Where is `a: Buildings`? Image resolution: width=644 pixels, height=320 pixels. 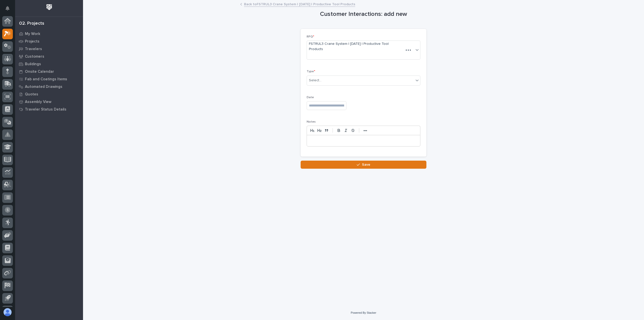
a: Buildings is located at coordinates (49, 64).